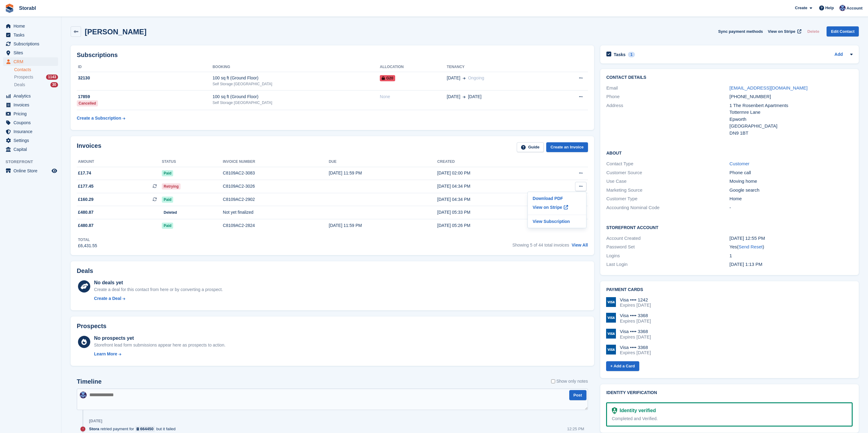 This screenshot has width=868, height=433. Describe the element at coordinates (296, 97) in the screenshot. I see `div: 100 sq ft (Ground Floor)` at that location.